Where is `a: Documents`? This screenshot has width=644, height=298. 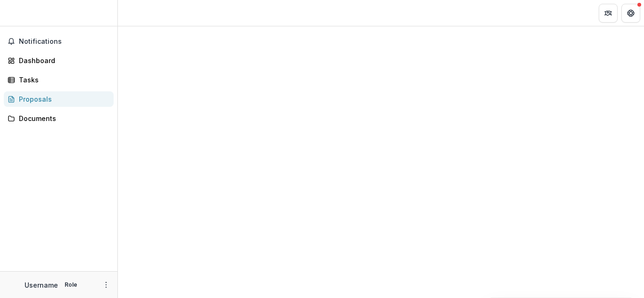 a: Documents is located at coordinates (59, 118).